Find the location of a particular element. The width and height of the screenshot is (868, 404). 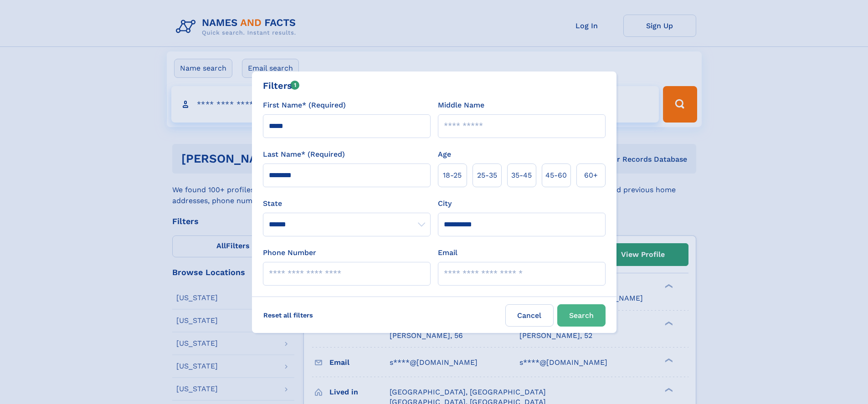

span: 18‑25 is located at coordinates (452, 176).